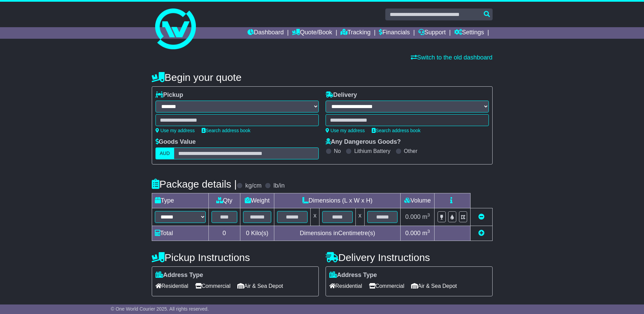  Describe the element at coordinates (180, 234) in the screenshot. I see `td: Total` at that location.